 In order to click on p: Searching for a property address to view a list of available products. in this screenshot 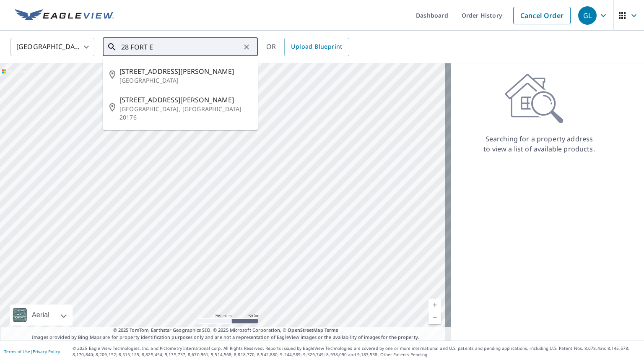, I will do `click(539, 144)`.